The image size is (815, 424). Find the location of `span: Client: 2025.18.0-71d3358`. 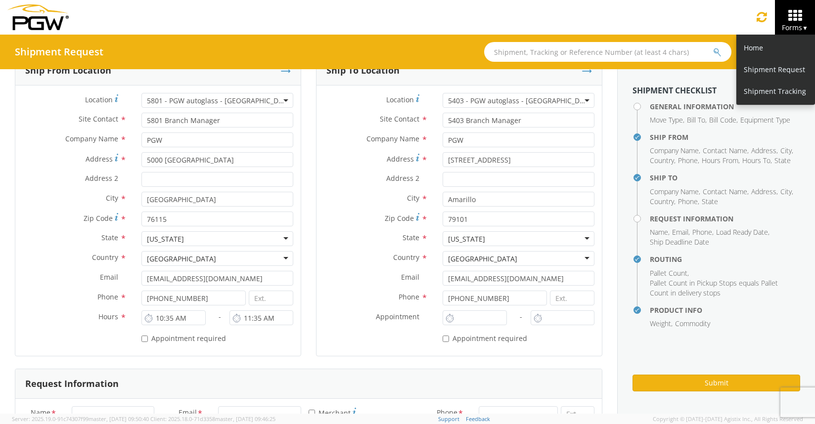

span: Client: 2025.18.0-71d3358 is located at coordinates (213, 419).